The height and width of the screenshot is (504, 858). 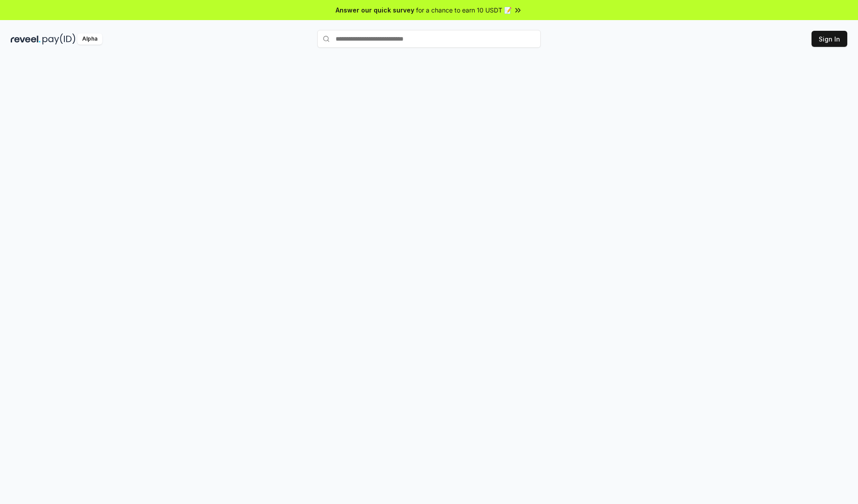 What do you see at coordinates (26, 39) in the screenshot?
I see `img: reveel_dark` at bounding box center [26, 39].